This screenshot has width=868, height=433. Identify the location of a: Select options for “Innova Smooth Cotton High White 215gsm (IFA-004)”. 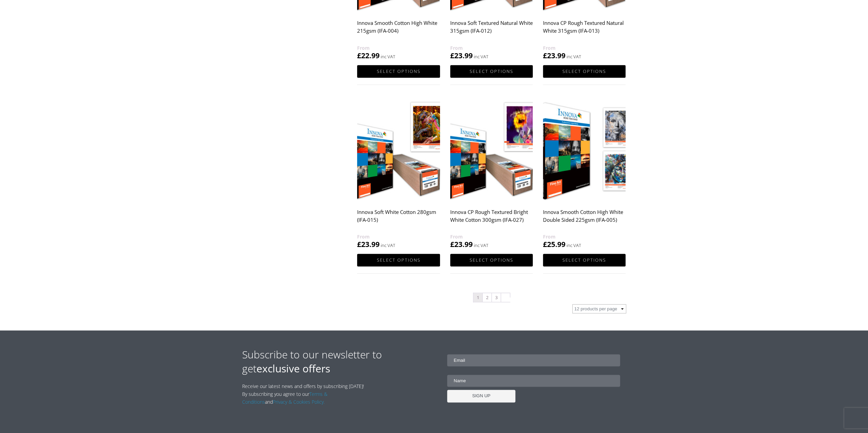
(398, 71).